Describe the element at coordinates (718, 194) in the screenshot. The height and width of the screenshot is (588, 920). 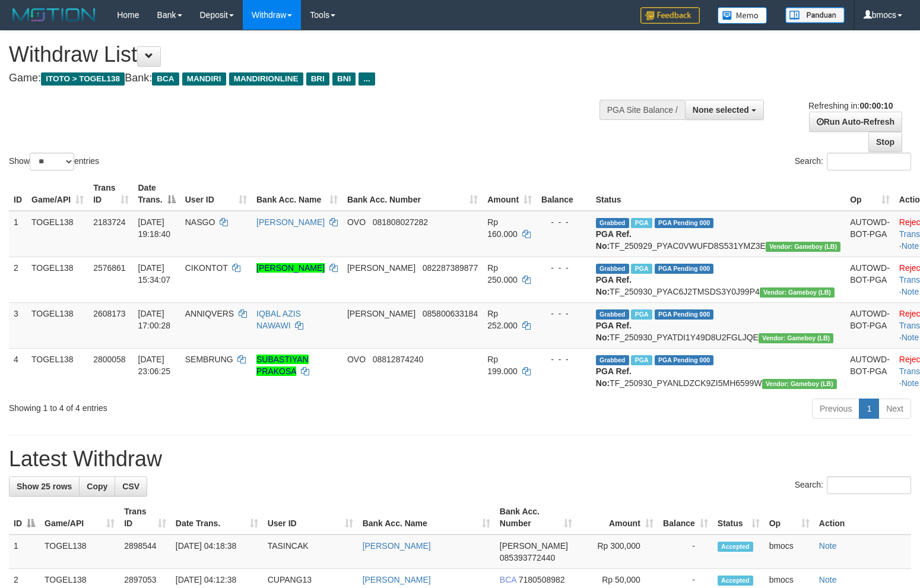
I see `th: Status` at that location.